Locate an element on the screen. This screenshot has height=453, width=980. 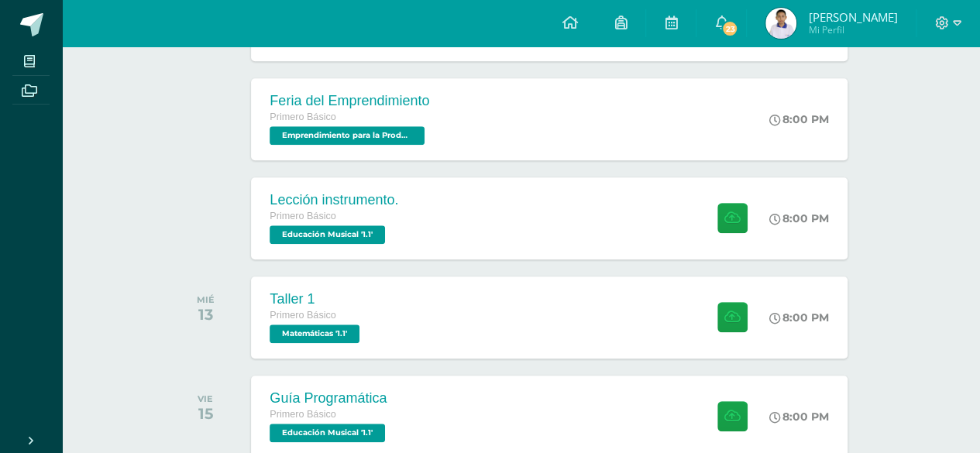
div: Feria del Emprendimiento is located at coordinates (350, 100).